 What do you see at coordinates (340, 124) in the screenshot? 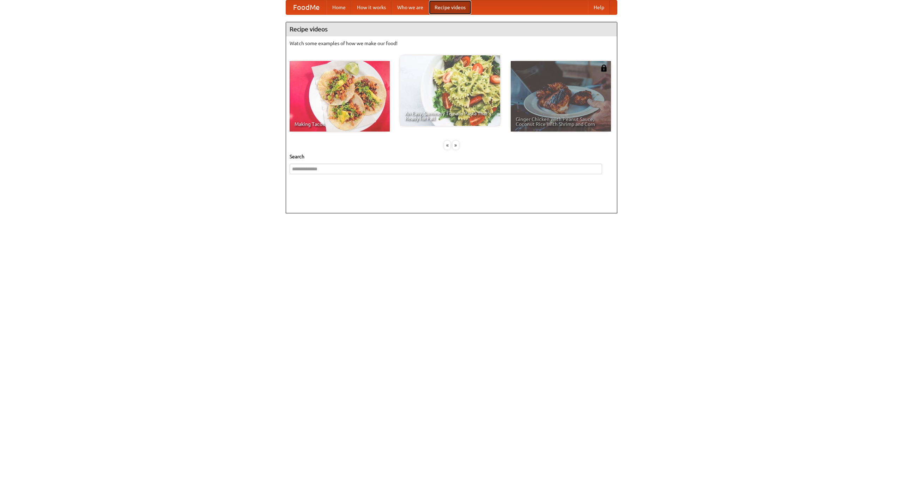
I see `span: Making Tacos` at bounding box center [340, 124].